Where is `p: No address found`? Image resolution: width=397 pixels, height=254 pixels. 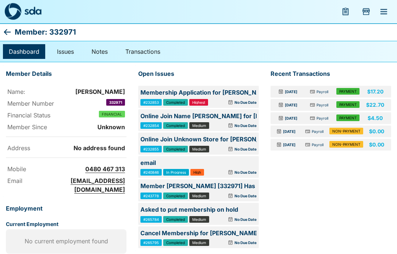
p: No address found is located at coordinates (101, 148).